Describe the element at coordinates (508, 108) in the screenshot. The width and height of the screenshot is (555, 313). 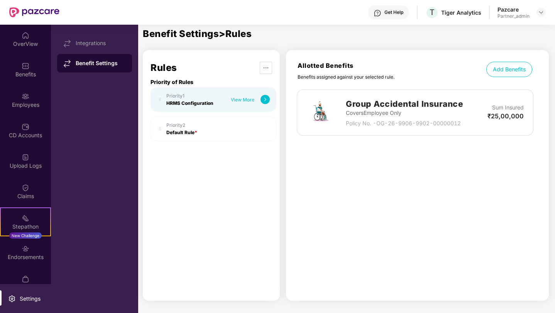
I see `p: Sum Insured` at that location.